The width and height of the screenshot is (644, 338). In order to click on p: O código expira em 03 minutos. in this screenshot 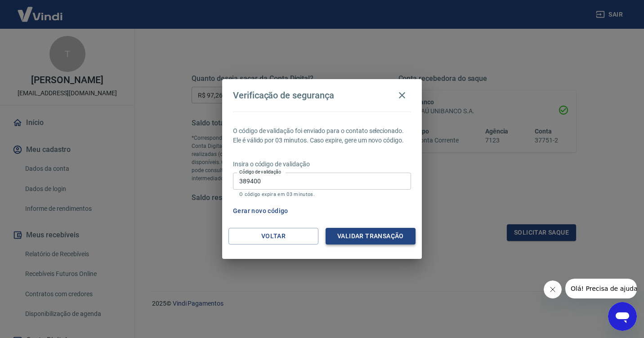, I will do `click(322, 194)`.